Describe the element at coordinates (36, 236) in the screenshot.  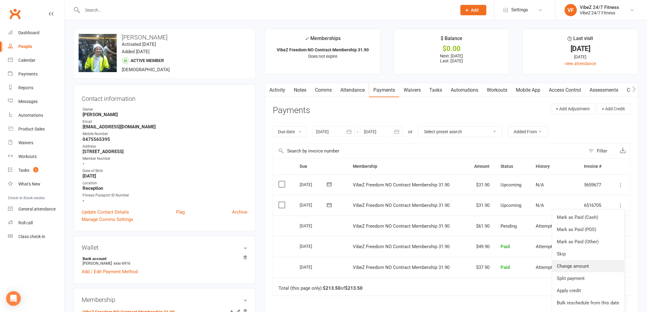
I see `a: Class kiosk mode` at that location.